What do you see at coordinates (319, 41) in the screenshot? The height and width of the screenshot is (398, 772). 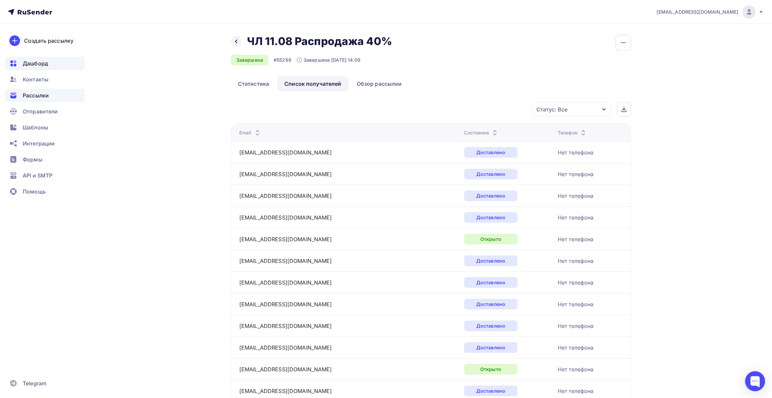 I see `h2: ЧЛ 11.08 Распродажа 40%` at bounding box center [319, 41].